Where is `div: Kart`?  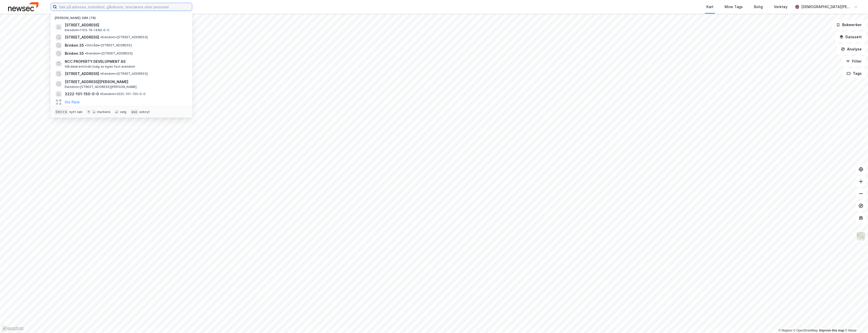
div: Kart is located at coordinates (710, 7).